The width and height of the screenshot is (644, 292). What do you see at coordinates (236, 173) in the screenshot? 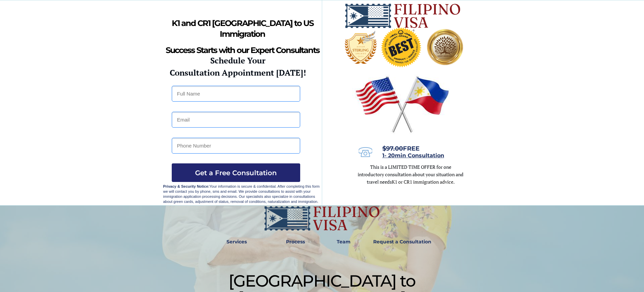
I see `button: Get a Free Consultation` at bounding box center [236, 173].